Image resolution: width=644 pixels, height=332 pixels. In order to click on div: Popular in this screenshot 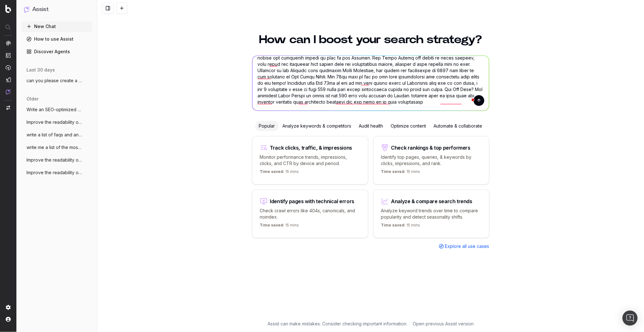, I will do `click(267, 126)`.